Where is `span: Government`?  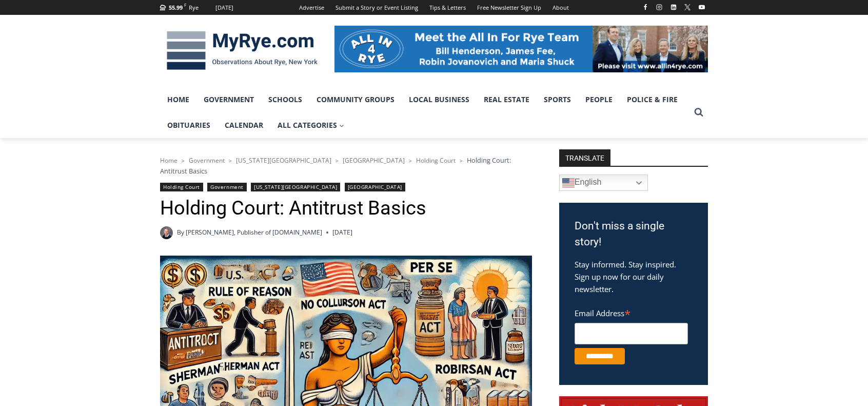 span: Government is located at coordinates (207, 161).